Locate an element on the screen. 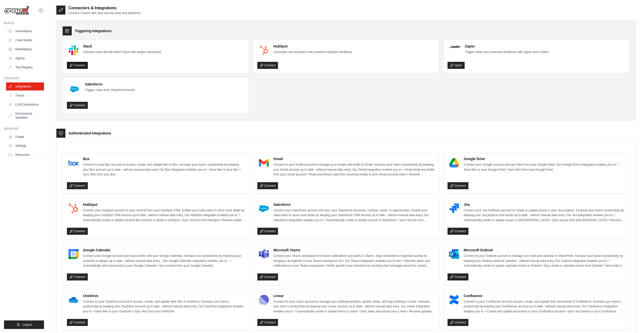  p: Connect your Teams workspace to receive notifications and alerts in Teams. Stay connected to impo... is located at coordinates (354, 261).